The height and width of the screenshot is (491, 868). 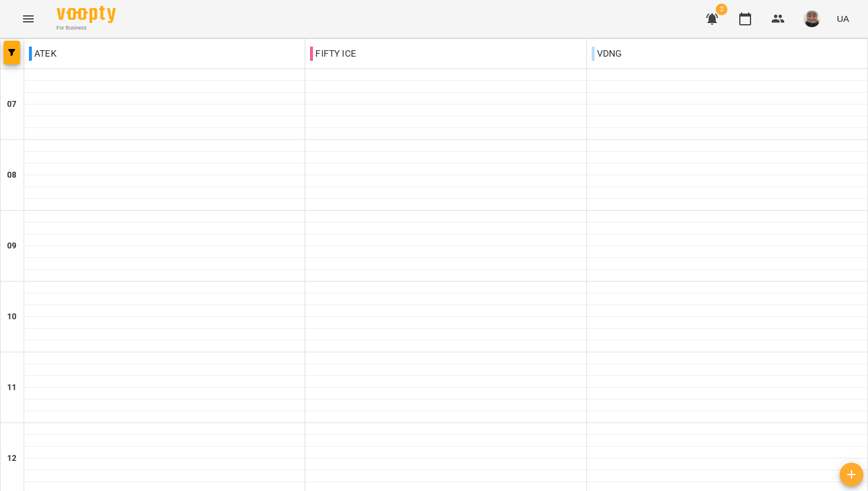 I want to click on p: ATEK, so click(x=43, y=54).